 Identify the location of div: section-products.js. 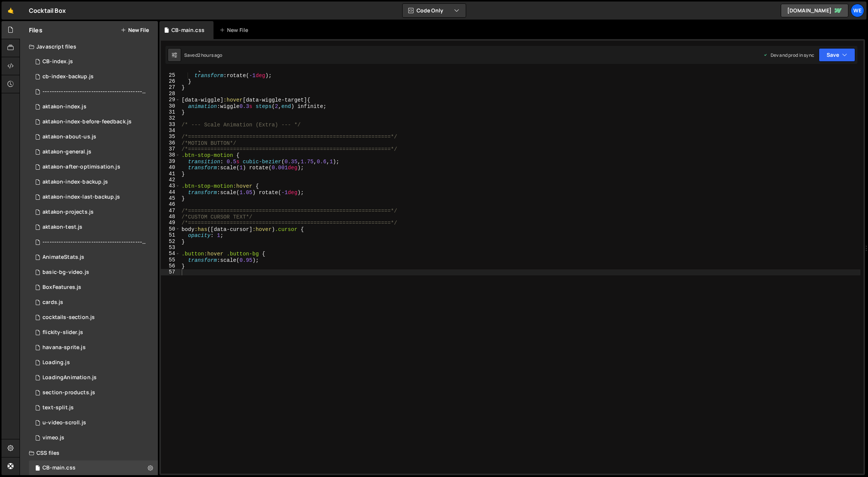
(69, 393).